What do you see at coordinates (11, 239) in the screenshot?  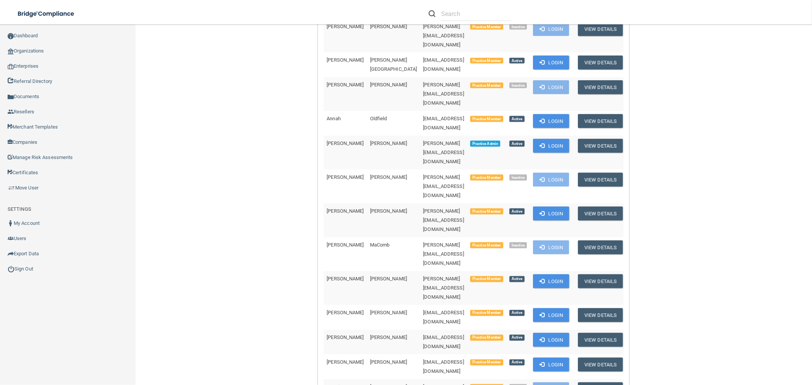 I see `img: icon-users.e205127d.png` at bounding box center [11, 239].